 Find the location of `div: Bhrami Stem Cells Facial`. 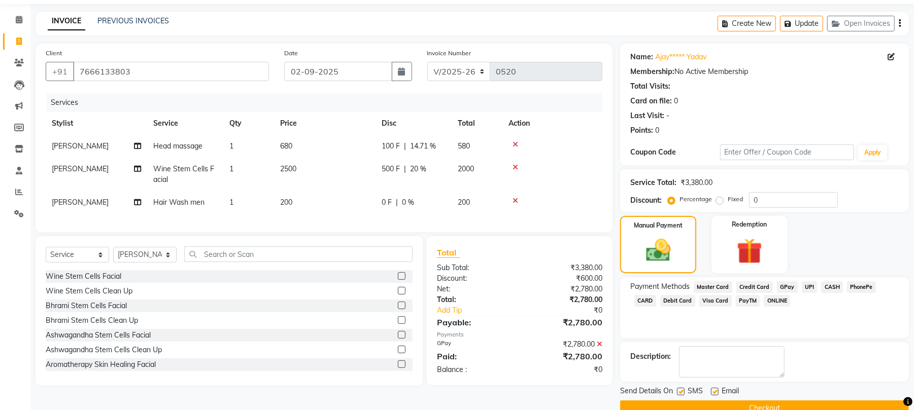

div: Bhrami Stem Cells Facial is located at coordinates (86, 306).